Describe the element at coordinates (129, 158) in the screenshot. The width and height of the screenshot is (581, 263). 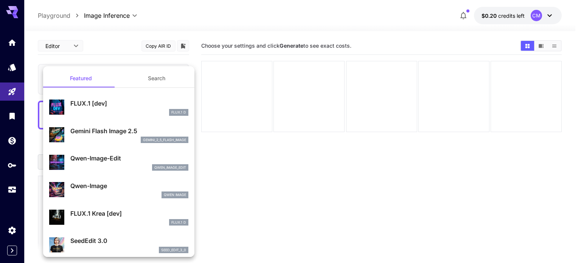
I see `p: Qwen-Image-Edit` at that location.